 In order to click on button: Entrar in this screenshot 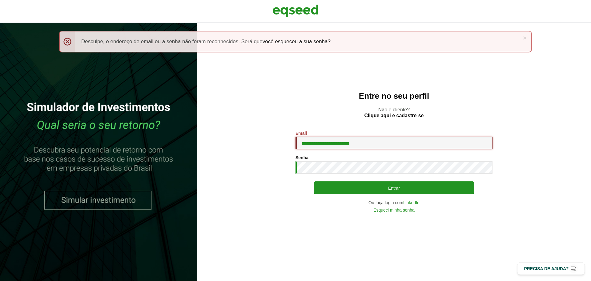, I will do `click(394, 188)`.